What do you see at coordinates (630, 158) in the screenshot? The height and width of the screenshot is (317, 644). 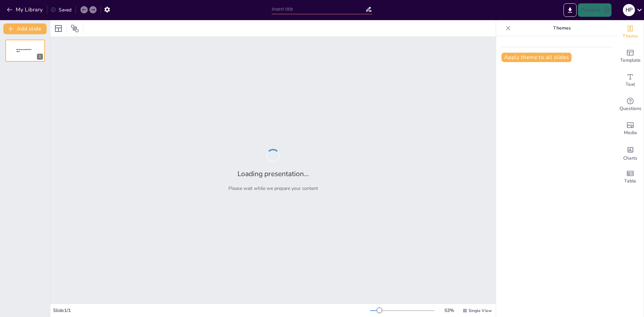 I see `span: Charts` at bounding box center [630, 158].